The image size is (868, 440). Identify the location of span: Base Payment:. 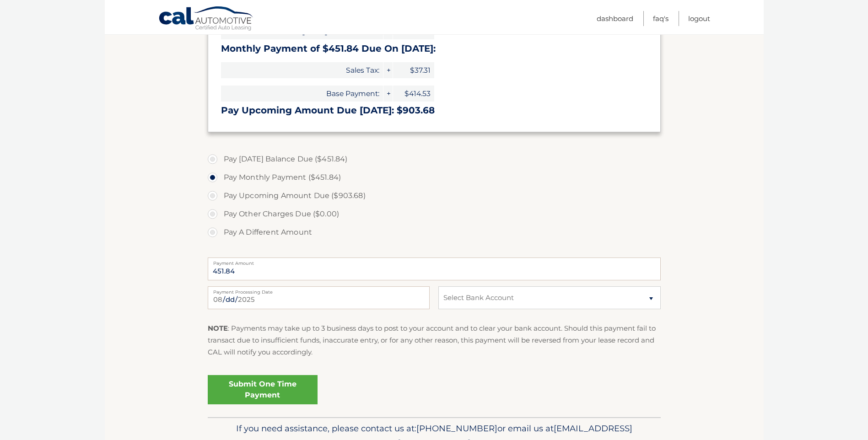
(302, 93).